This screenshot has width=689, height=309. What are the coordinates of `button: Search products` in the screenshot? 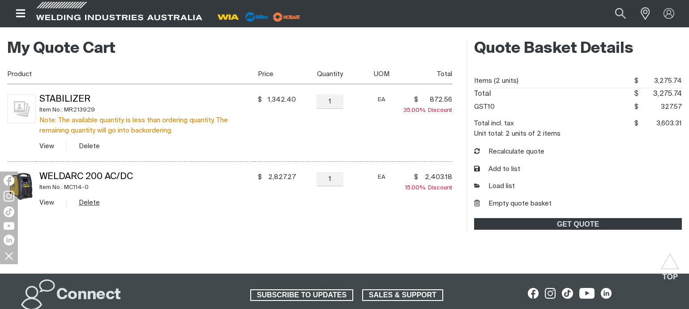 It's located at (621, 13).